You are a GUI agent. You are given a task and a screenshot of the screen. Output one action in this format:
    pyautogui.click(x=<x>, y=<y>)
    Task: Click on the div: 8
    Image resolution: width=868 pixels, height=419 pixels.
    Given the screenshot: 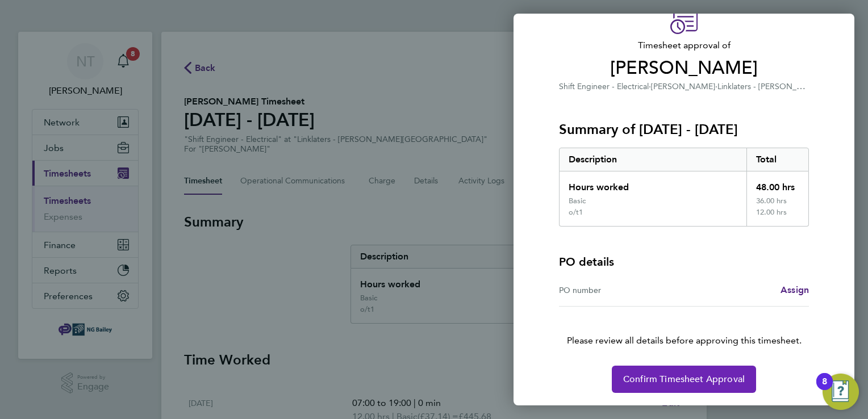 What is the action you would take?
    pyautogui.click(x=824, y=389)
    